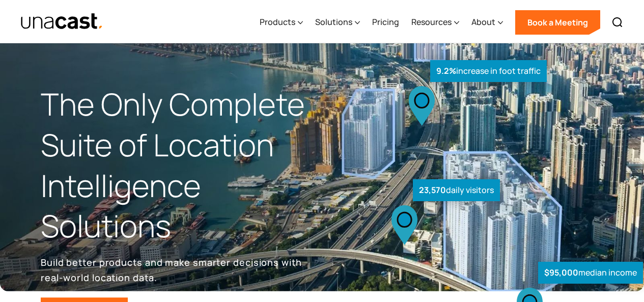  I want to click on div: daily visitors, so click(456, 190).